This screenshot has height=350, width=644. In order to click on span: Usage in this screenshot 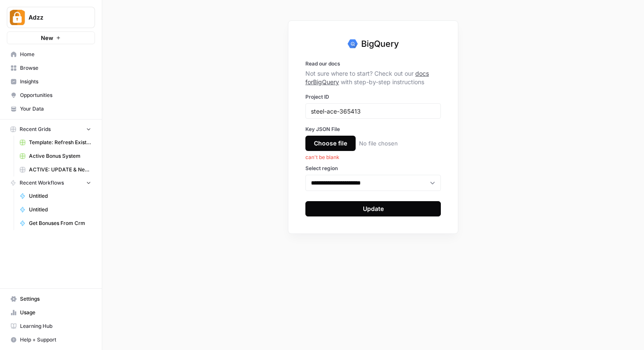, I will do `click(55, 312)`.